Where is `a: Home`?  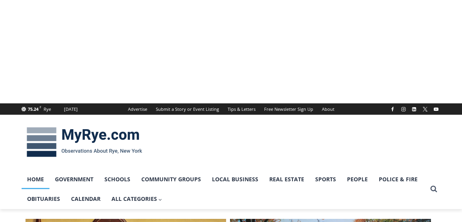
a: Home is located at coordinates (35, 180).